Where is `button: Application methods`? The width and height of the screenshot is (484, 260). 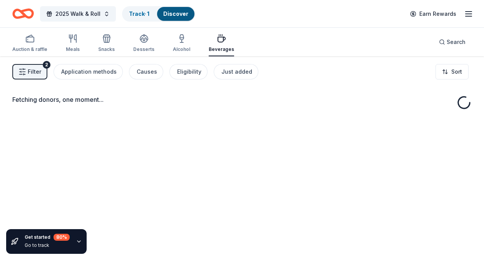 button: Application methods is located at coordinates (88, 72).